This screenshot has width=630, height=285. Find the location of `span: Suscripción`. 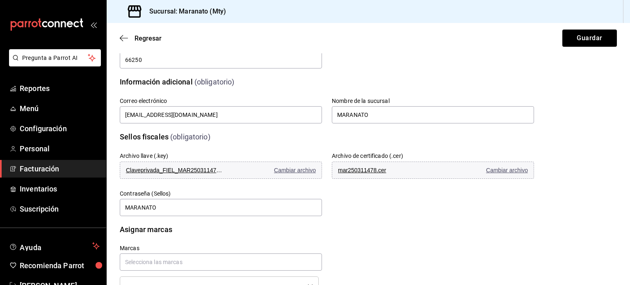

span: Suscripción is located at coordinates (59, 209).